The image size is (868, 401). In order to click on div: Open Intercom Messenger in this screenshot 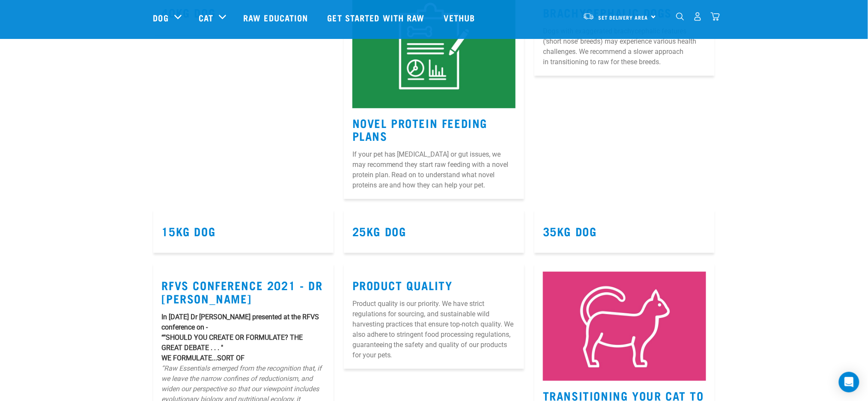, I will do `click(849, 382)`.